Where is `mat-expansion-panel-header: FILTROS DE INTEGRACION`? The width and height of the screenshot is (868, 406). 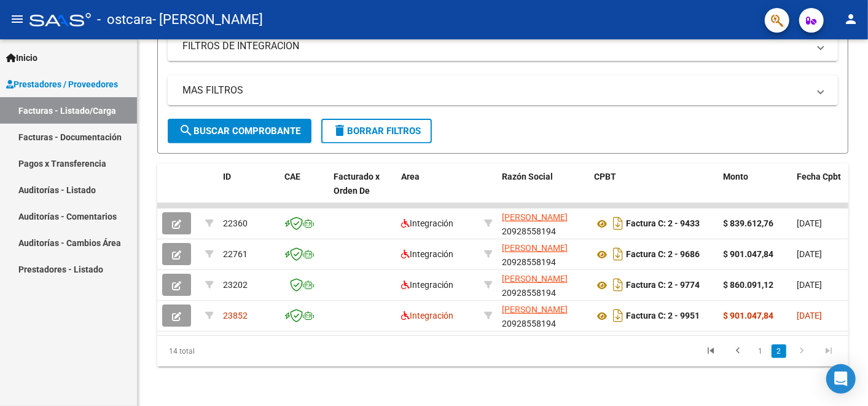 mat-expansion-panel-header: FILTROS DE INTEGRACION is located at coordinates (502, 46).